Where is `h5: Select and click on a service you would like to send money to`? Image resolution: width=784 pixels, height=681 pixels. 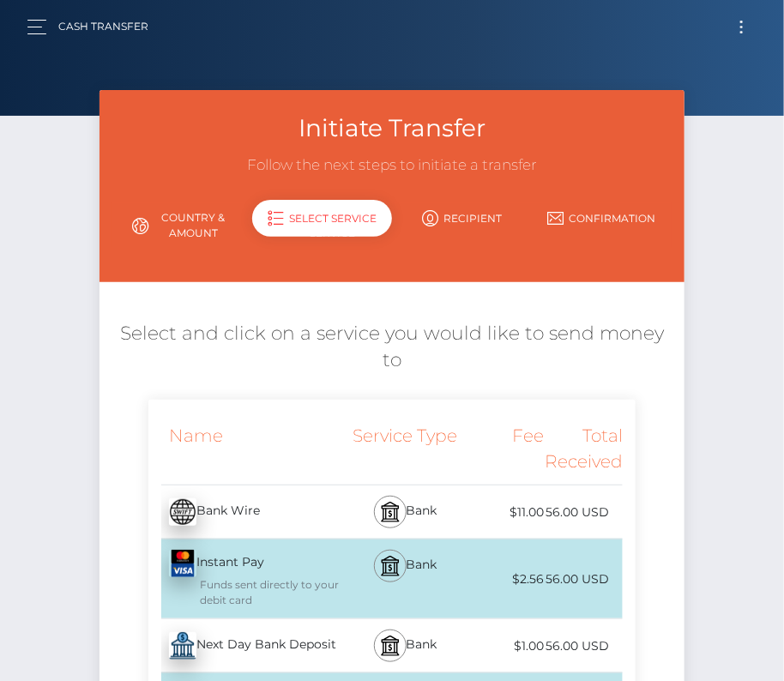 h5: Select and click on a service you would like to send money to is located at coordinates (392, 348).